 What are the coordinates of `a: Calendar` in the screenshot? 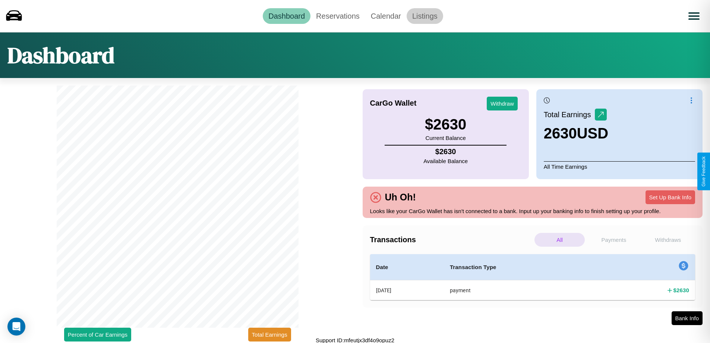 It's located at (386, 16).